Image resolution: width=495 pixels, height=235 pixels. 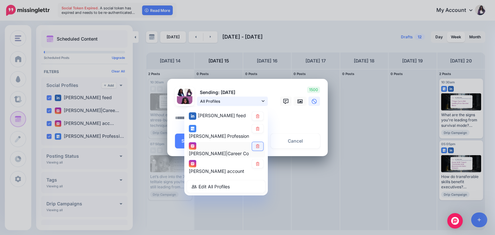 What do you see at coordinates (314, 90) in the screenshot?
I see `span: 1500` at bounding box center [314, 90].